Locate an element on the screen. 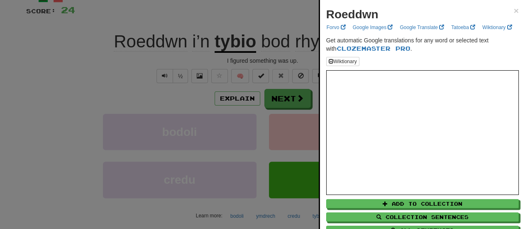 Image resolution: width=525 pixels, height=229 pixels. a: Wiktionary is located at coordinates (497, 27).